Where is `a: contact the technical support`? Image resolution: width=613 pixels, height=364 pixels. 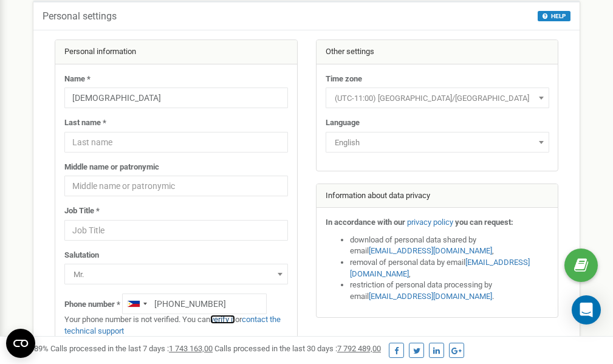 a: contact the technical support is located at coordinates (172, 325).